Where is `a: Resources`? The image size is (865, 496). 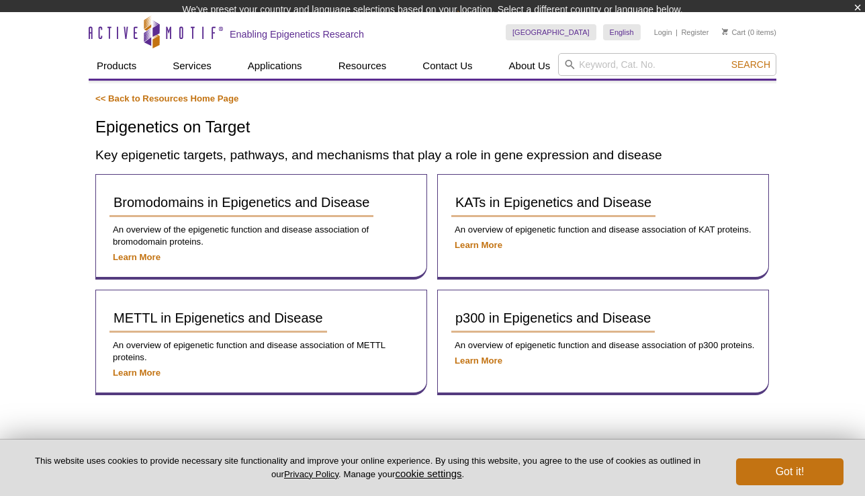 a: Resources is located at coordinates (363, 66).